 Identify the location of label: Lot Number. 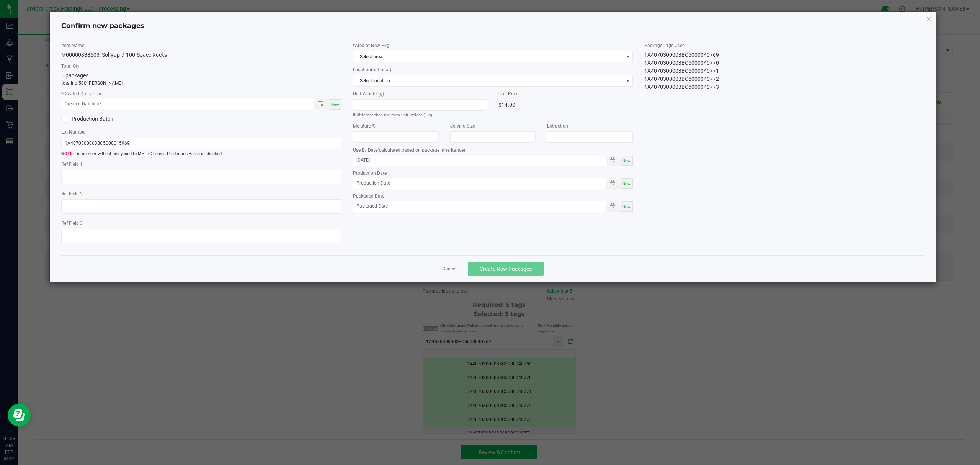
(201, 132).